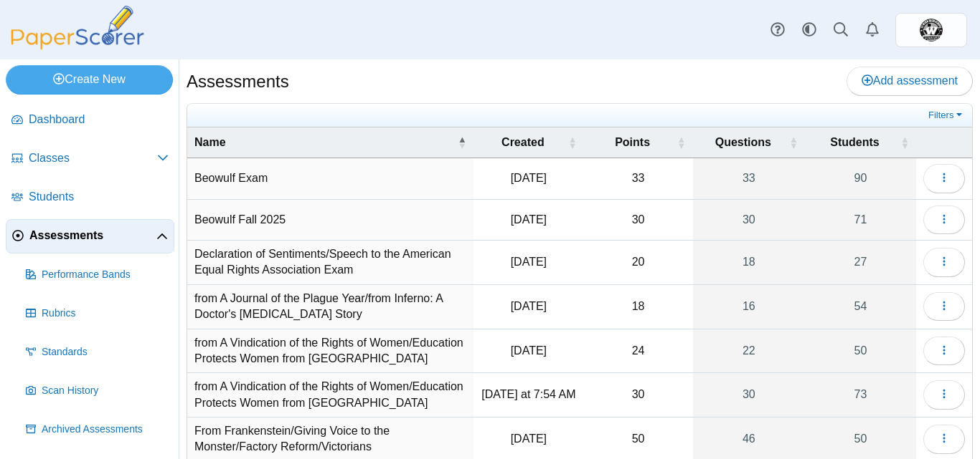 This screenshot has width=980, height=459. I want to click on a: Archived Assessments, so click(97, 430).